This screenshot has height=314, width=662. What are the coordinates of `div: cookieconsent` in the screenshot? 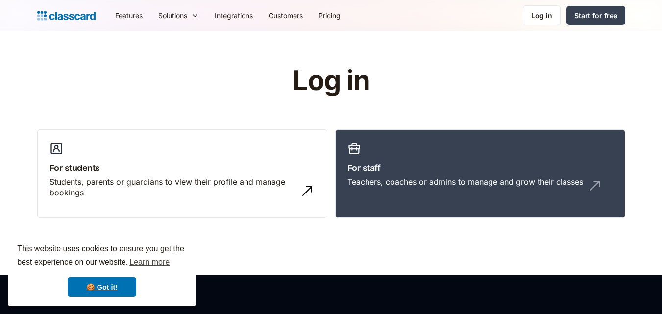 It's located at (102, 270).